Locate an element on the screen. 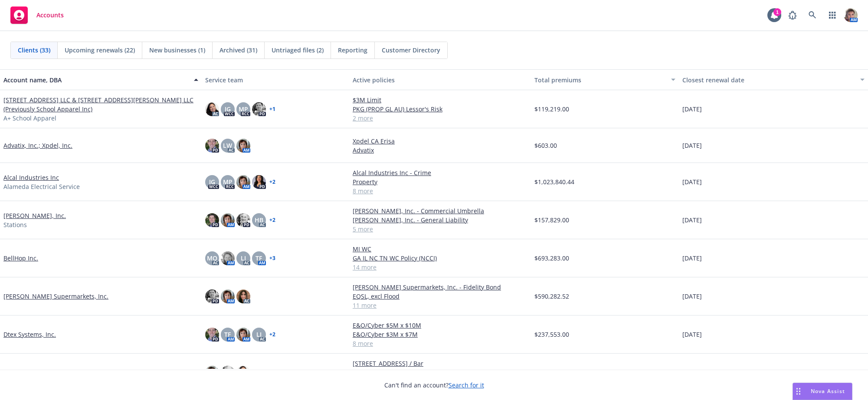 The width and height of the screenshot is (868, 400). div: Total premiums is located at coordinates (600, 80).